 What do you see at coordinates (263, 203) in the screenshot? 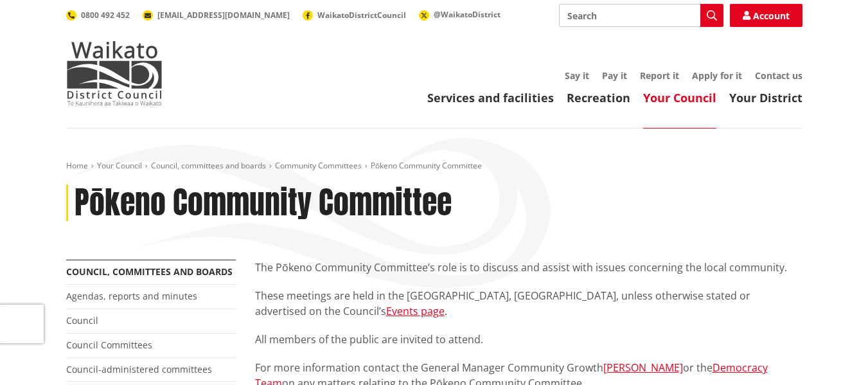
I see `h1: Pōkeno Community Committee` at bounding box center [263, 203].